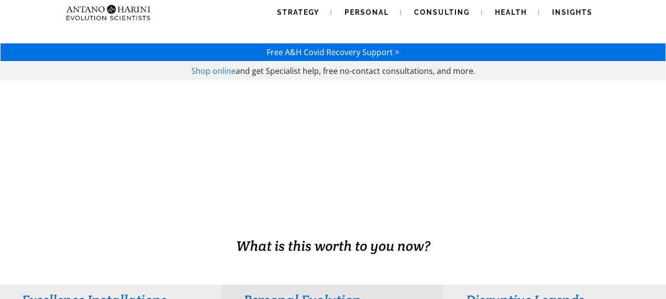  I want to click on span: Free A&H Covid Recovery Support >, so click(333, 52).